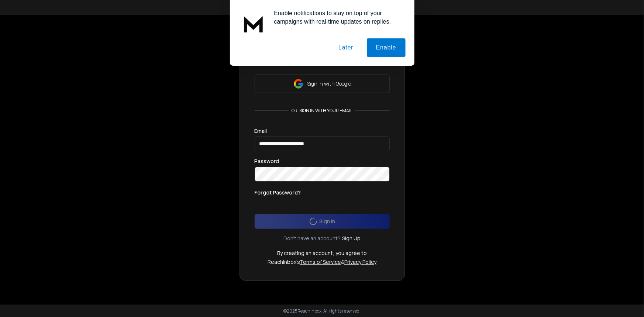  What do you see at coordinates (322, 253) in the screenshot?
I see `p: By creating an account, you agree to` at bounding box center [322, 253].